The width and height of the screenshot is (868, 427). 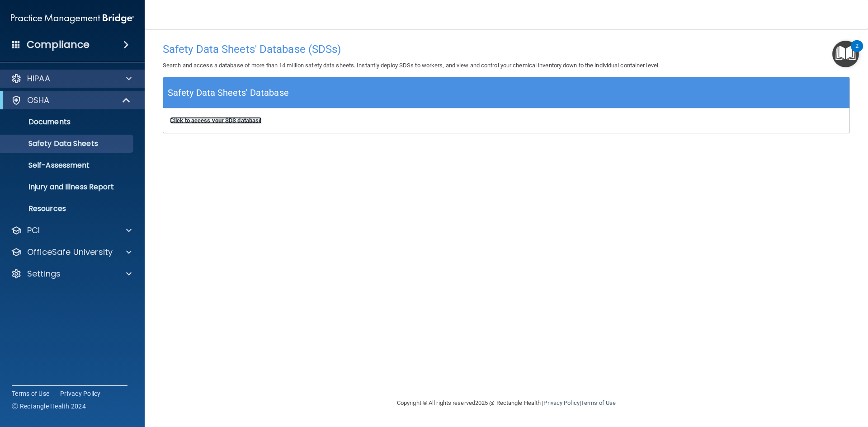 What do you see at coordinates (71, 252) in the screenshot?
I see `a: OfficeSafe University` at bounding box center [71, 252].